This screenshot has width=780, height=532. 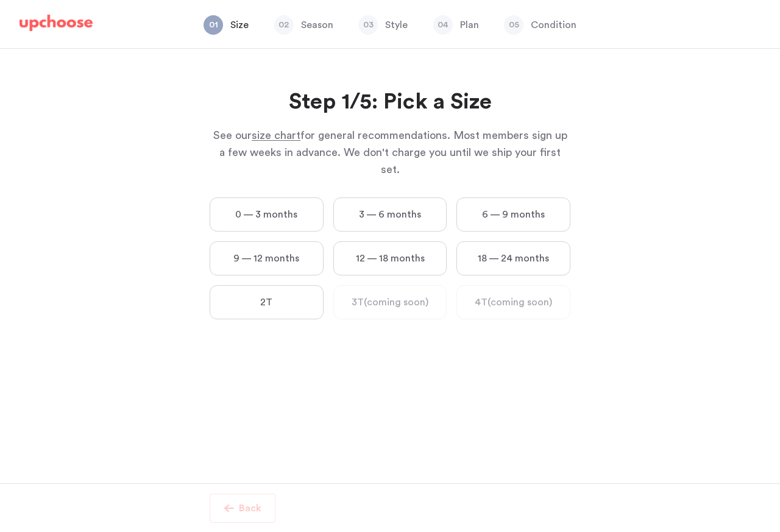 What do you see at coordinates (390, 258) in the screenshot?
I see `label: 12 — 18 months` at bounding box center [390, 258].